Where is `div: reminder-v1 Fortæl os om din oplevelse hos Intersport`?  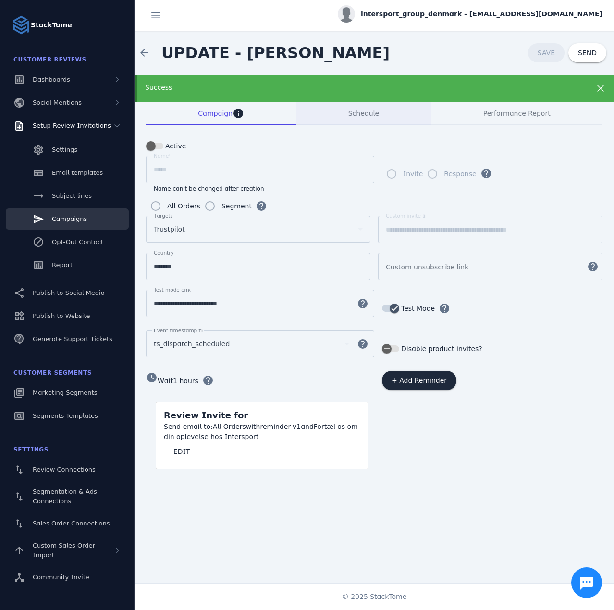
div: reminder-v1 Fortæl os om din oplevelse hos Intersport is located at coordinates (262, 432).